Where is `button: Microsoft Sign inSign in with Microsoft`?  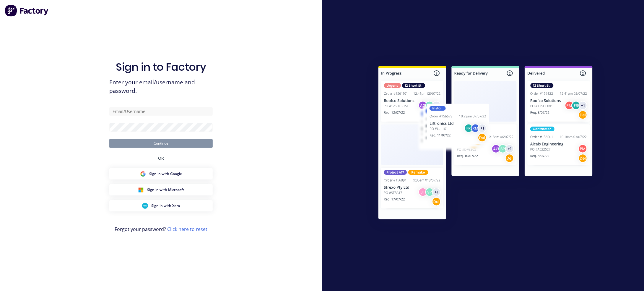
button: Microsoft Sign inSign in with Microsoft is located at coordinates (161, 190).